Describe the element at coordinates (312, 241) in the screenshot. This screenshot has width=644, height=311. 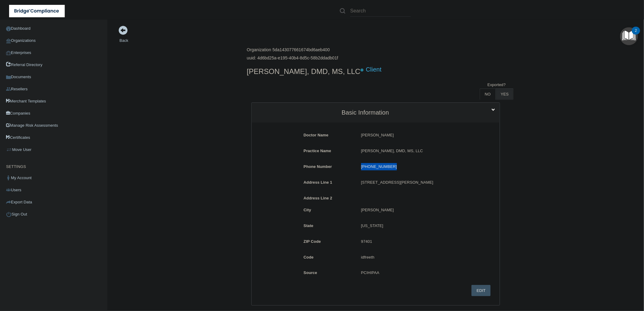
I see `b: ZIP Code` at that location.